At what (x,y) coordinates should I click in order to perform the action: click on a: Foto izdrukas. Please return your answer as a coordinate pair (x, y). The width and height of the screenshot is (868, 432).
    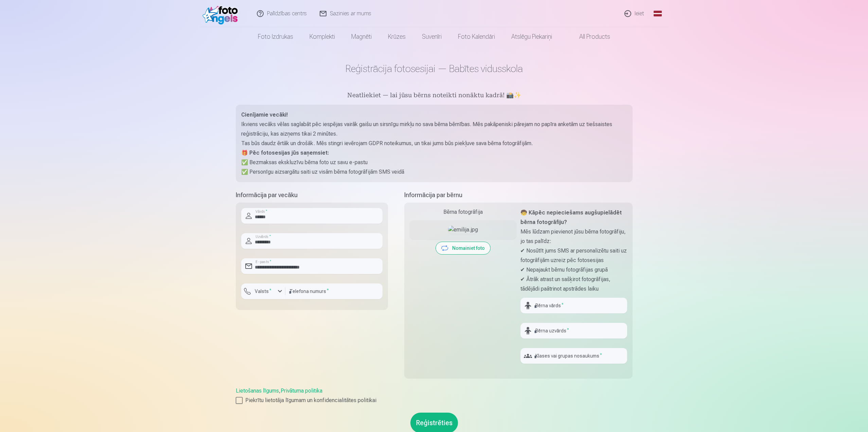
    Looking at the image, I should click on (275, 37).